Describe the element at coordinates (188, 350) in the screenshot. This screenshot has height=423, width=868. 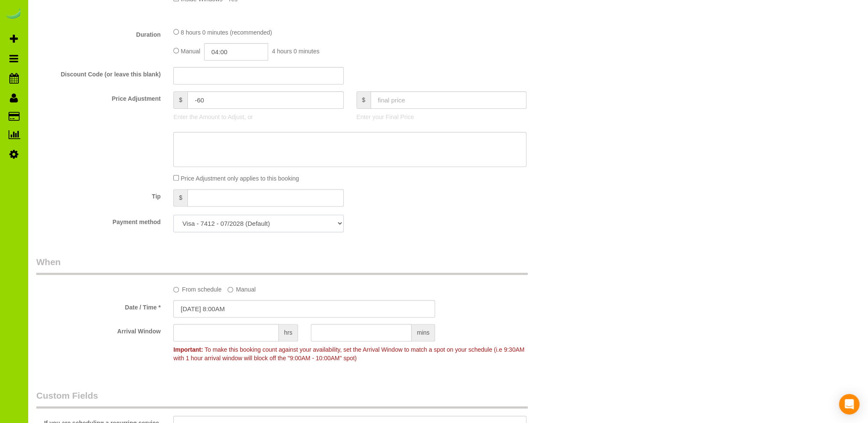
I see `strong: Important:` at that location.